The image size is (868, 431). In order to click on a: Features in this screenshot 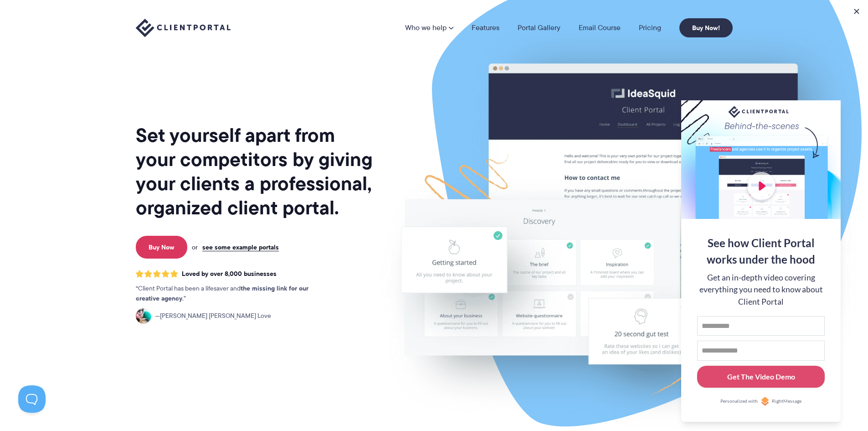, I will do `click(486, 28)`.